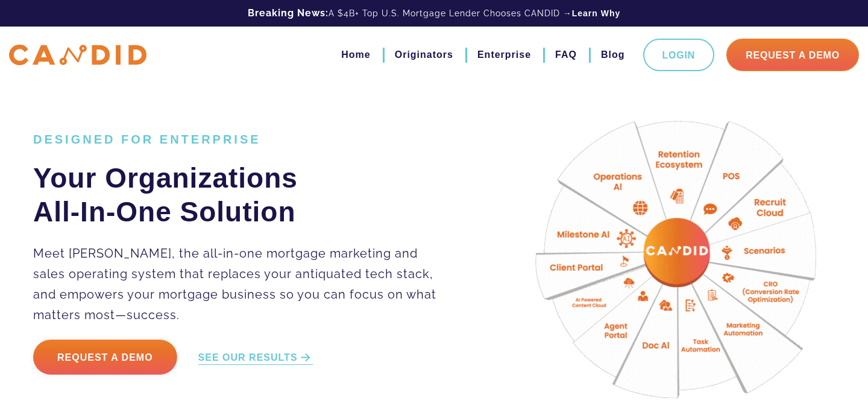  Describe the element at coordinates (241, 140) in the screenshot. I see `h1: DESIGNED FOR ENTERPRISE` at that location.